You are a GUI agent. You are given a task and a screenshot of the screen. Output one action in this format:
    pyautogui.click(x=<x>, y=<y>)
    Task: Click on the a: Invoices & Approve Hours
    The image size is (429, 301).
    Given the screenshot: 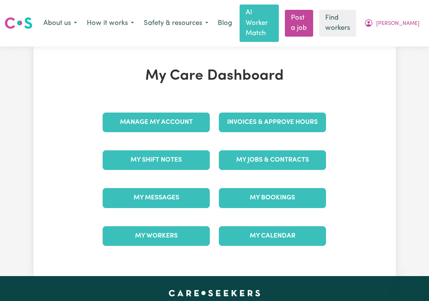 What is the action you would take?
    pyautogui.click(x=272, y=122)
    